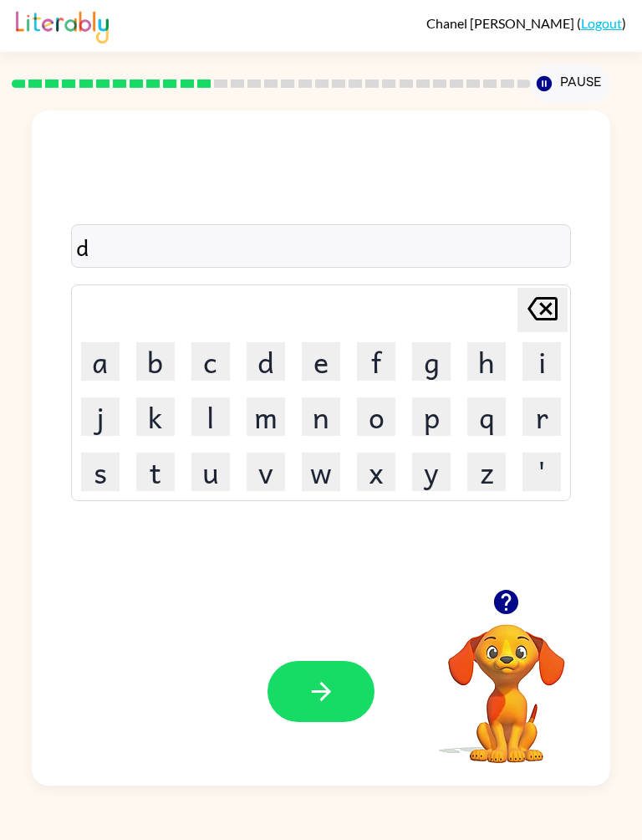 This screenshot has width=642, height=840. What do you see at coordinates (266, 417) in the screenshot?
I see `button: m` at bounding box center [266, 417].